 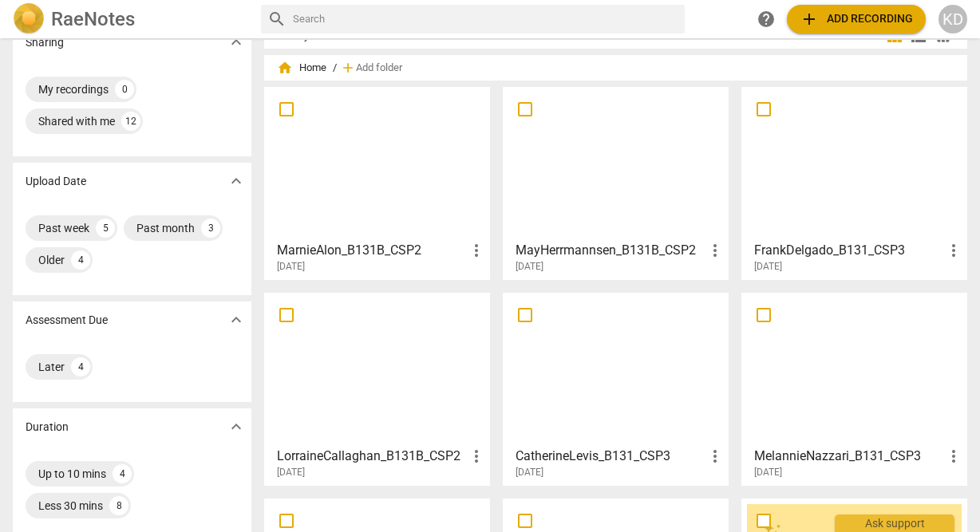 I want to click on span: Add folder, so click(x=379, y=68).